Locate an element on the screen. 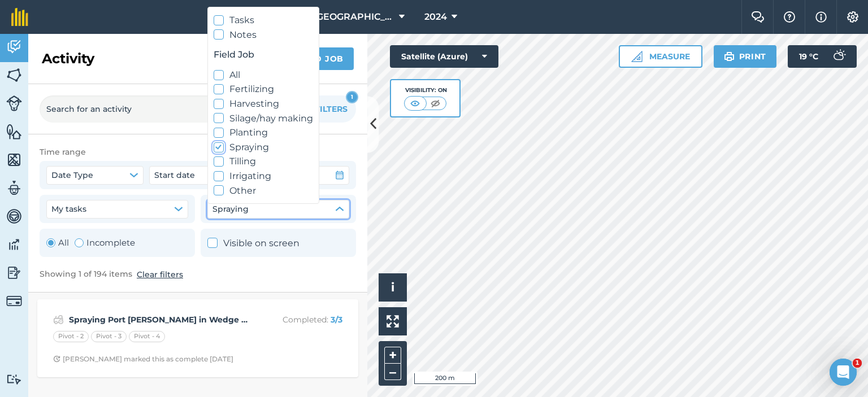 The image size is (868, 397). button: Print is located at coordinates (746, 56).